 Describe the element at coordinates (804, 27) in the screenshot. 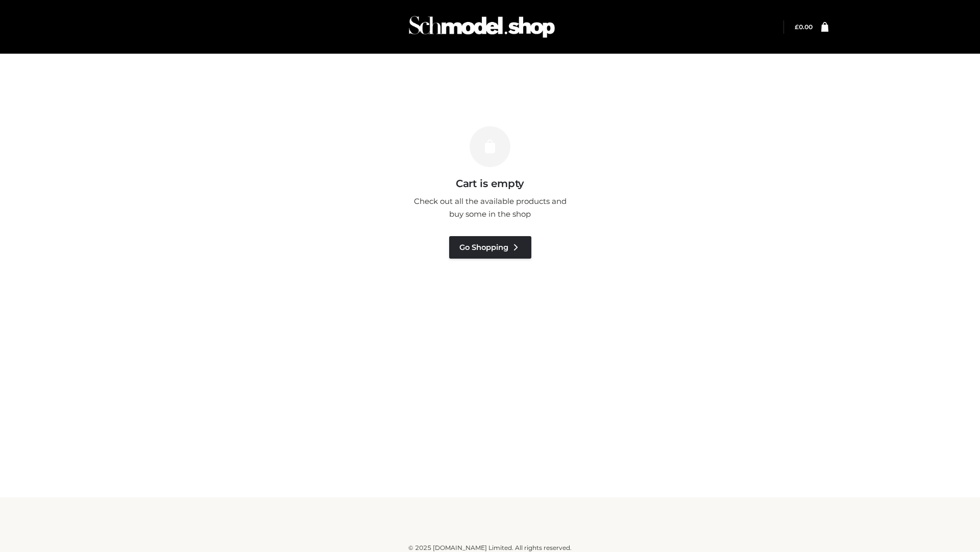

I see `a: £0.00` at that location.